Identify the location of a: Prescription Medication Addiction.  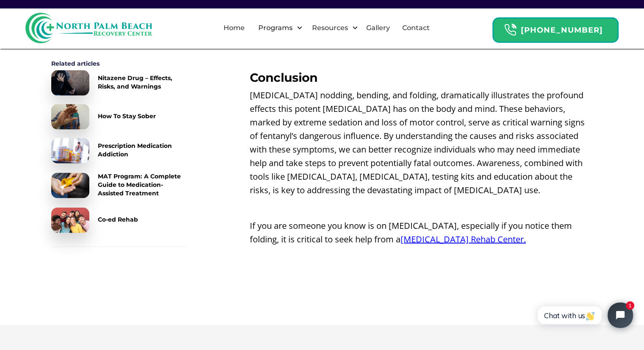
(119, 151).